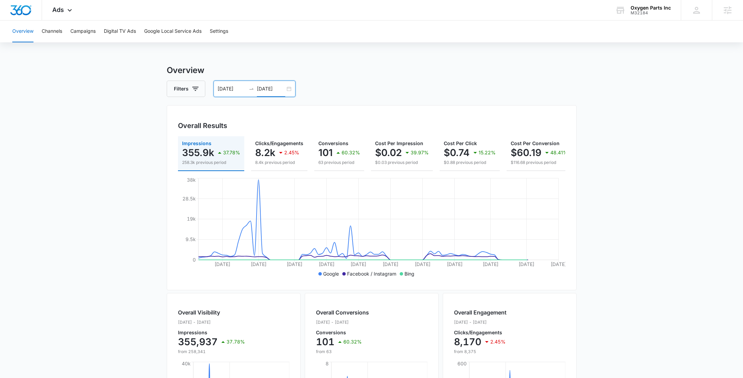 This screenshot has width=743, height=378. I want to click on input: End date, so click(271, 89).